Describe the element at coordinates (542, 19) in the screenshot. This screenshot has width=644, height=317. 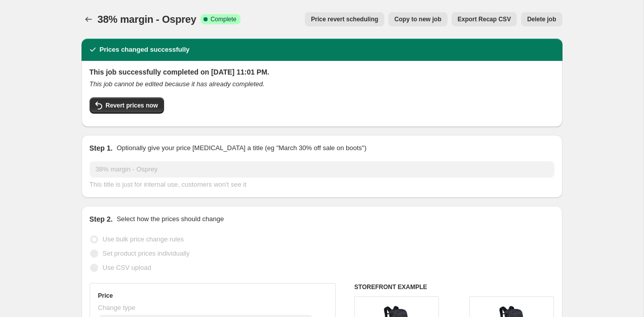
I see `span: Delete job` at that location.